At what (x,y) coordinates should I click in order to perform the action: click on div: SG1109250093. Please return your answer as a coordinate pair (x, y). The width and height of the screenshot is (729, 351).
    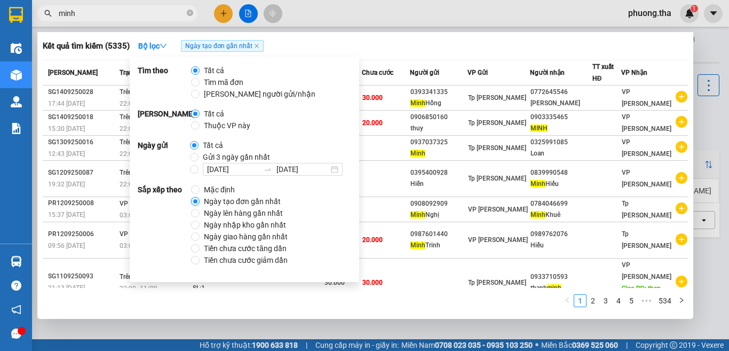
    Looking at the image, I should click on (82, 276).